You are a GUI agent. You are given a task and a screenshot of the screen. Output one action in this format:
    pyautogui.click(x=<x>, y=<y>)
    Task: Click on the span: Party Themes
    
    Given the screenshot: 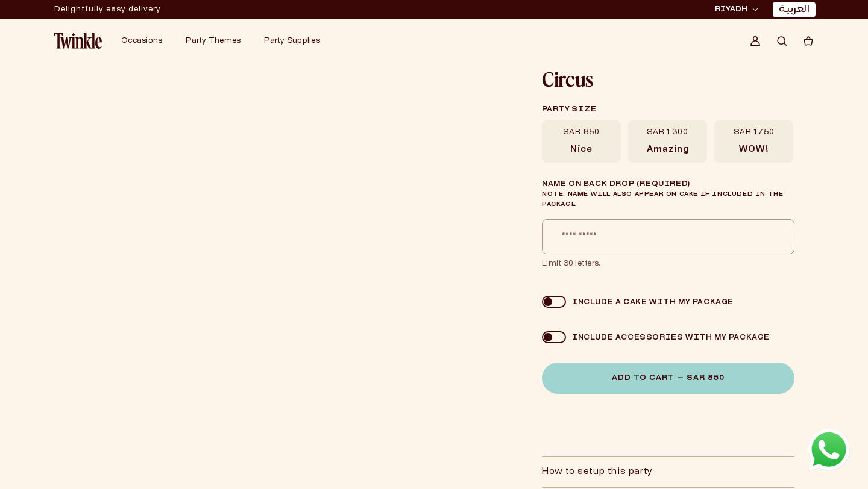 What is the action you would take?
    pyautogui.click(x=213, y=41)
    